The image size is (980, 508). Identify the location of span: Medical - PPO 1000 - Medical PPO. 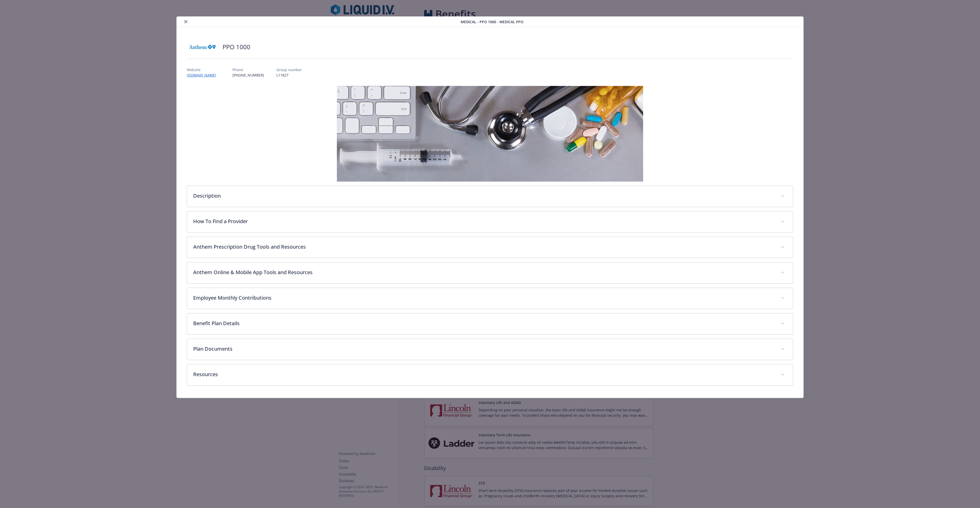
(492, 22).